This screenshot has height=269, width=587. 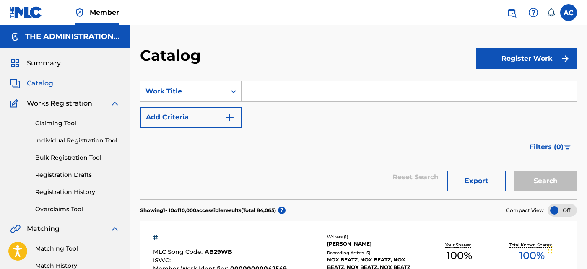 What do you see at coordinates (551, 147) in the screenshot?
I see `button: Filters (0)` at bounding box center [551, 147].